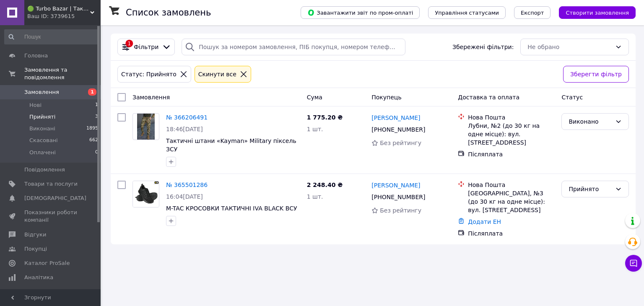  What do you see at coordinates (634, 263) in the screenshot?
I see `button: Чат з покупцем` at bounding box center [634, 263].